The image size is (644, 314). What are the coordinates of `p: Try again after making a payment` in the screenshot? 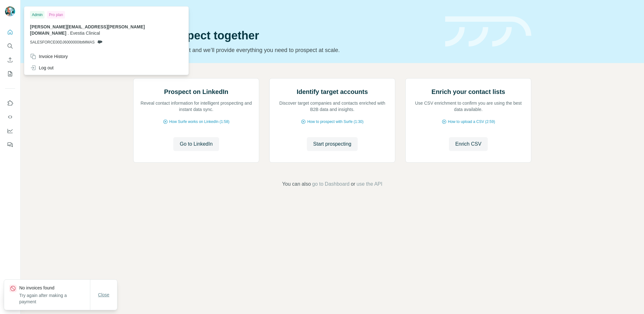 It's located at (55, 299).